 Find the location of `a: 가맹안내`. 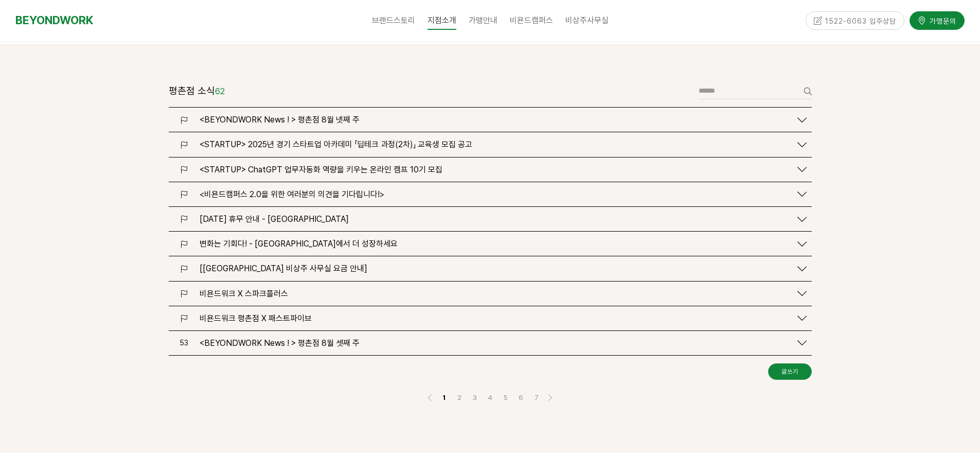

a: 가맹안내 is located at coordinates (483, 21).